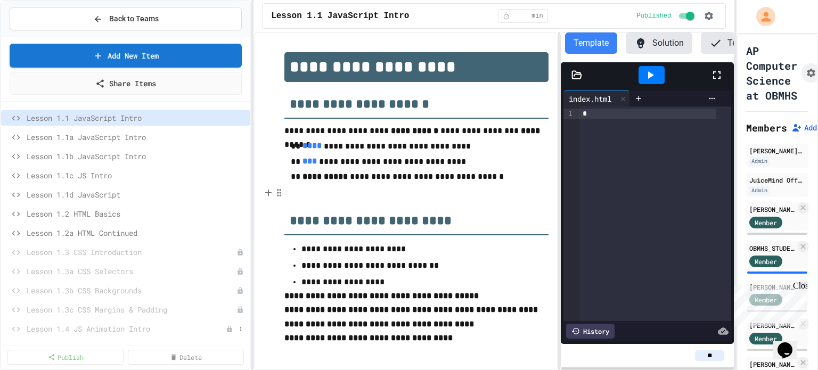 Image resolution: width=818 pixels, height=370 pixels. What do you see at coordinates (136, 233) in the screenshot?
I see `span: Lesson 1.2a HTML Continued` at bounding box center [136, 233].